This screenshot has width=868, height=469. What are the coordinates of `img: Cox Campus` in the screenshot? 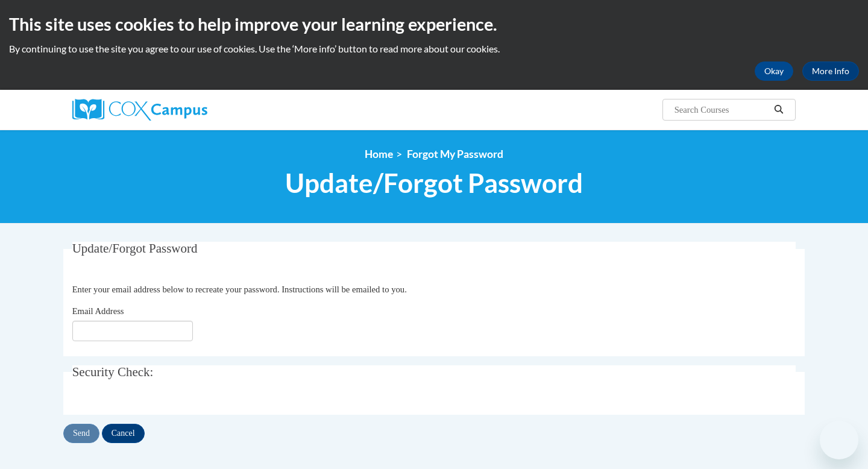 It's located at (140, 109).